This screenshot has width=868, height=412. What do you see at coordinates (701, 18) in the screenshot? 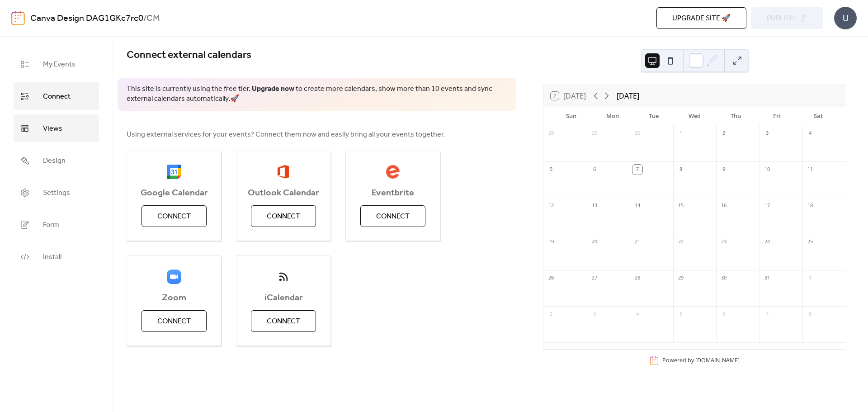
I see `span: Upgrade site 🚀` at bounding box center [701, 18].